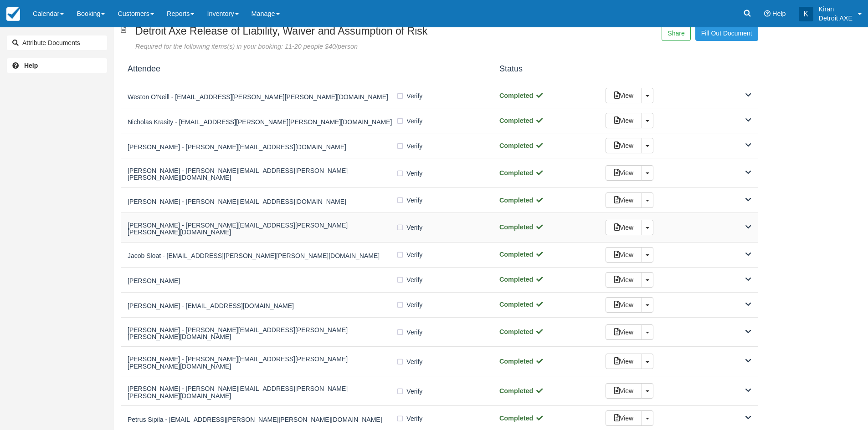 This screenshot has width=868, height=430. Describe the element at coordinates (727, 33) in the screenshot. I see `a: Fill Out Document` at that location.